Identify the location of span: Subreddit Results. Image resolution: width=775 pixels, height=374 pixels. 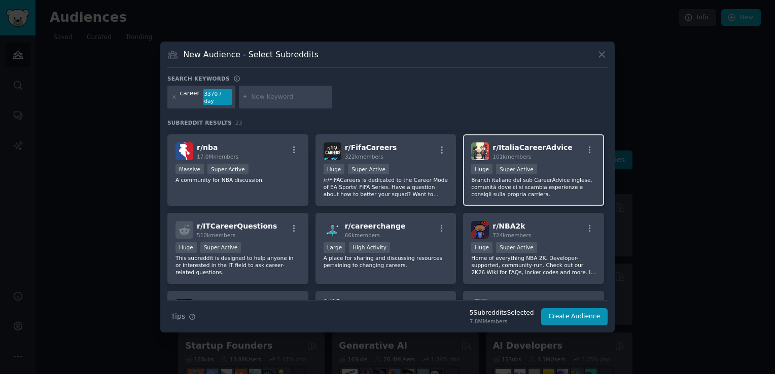
(199, 123).